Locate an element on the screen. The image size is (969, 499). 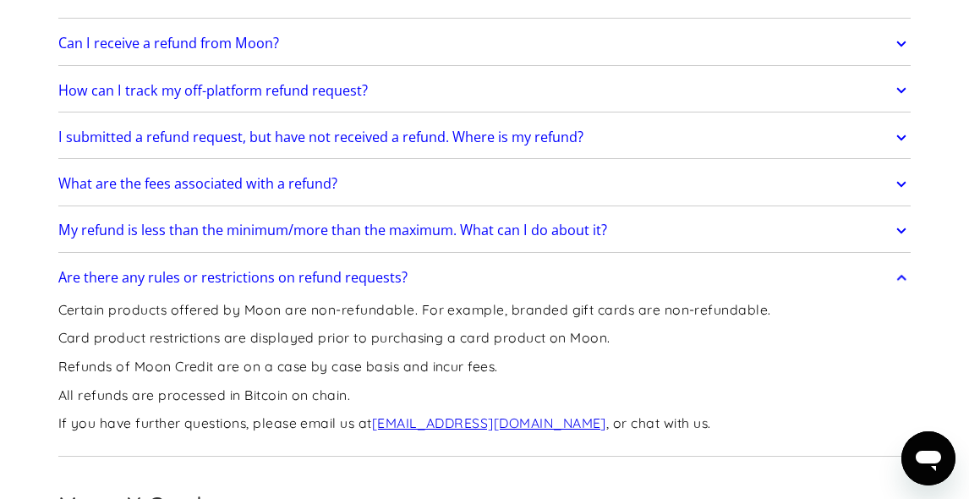
p: Card product restrictions are displayed prior to purchasing a card product on Moon. is located at coordinates (414, 338).